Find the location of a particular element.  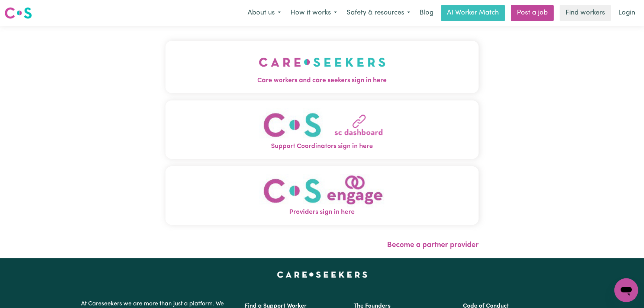

span: Providers sign in here is located at coordinates (322, 212).